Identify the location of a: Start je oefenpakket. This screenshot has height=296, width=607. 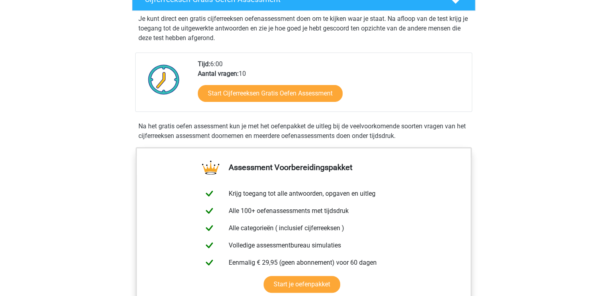
(302, 284).